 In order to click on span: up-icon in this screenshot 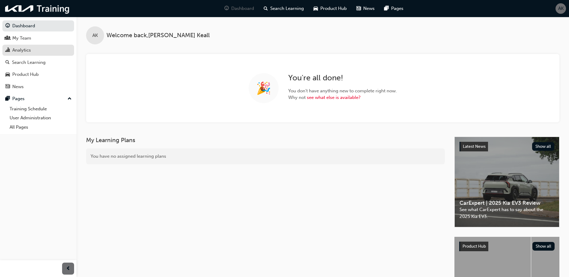, I will do `click(70, 99)`.